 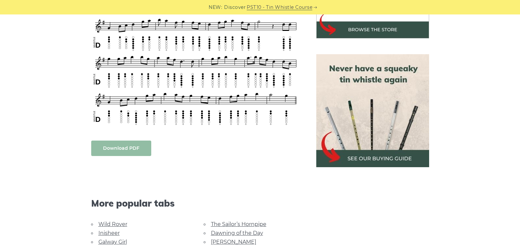 I want to click on a: Galway Girl, so click(x=113, y=242).